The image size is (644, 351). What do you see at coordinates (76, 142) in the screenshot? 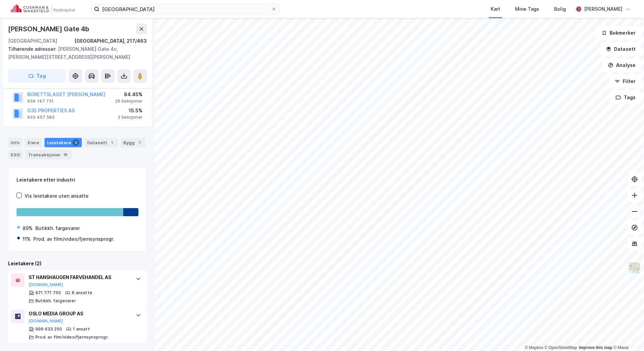
I see `div: 2` at bounding box center [76, 142].